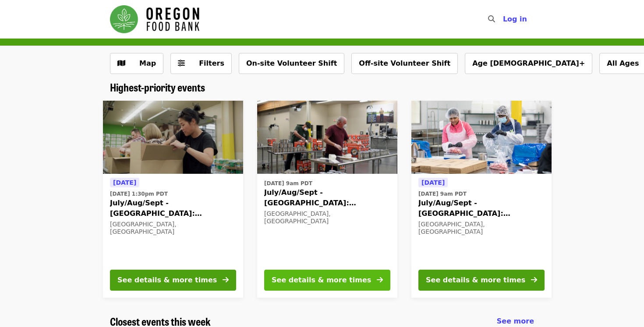 The image size is (644, 327). Describe the element at coordinates (322, 87) in the screenshot. I see `div: Highest-priority events` at that location.